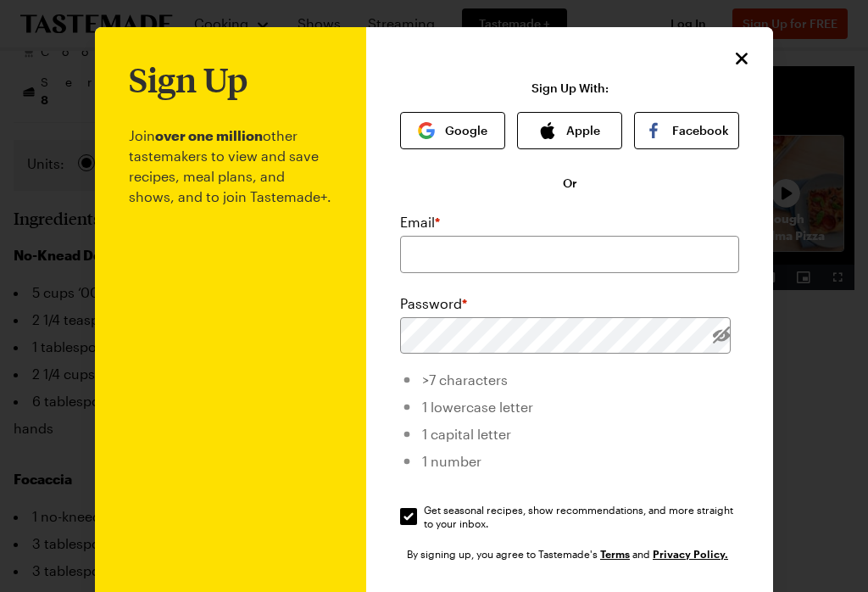 Image resolution: width=868 pixels, height=592 pixels. I want to click on input: Get seasonal recipes, show recommendations, and more straight to your inbox., so click(409, 517).